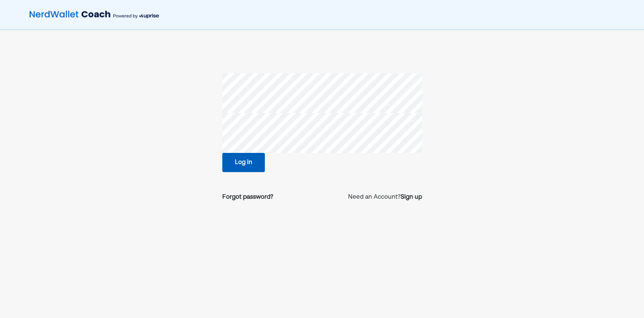  What do you see at coordinates (248, 197) in the screenshot?
I see `div: Forgot password?` at bounding box center [248, 197].